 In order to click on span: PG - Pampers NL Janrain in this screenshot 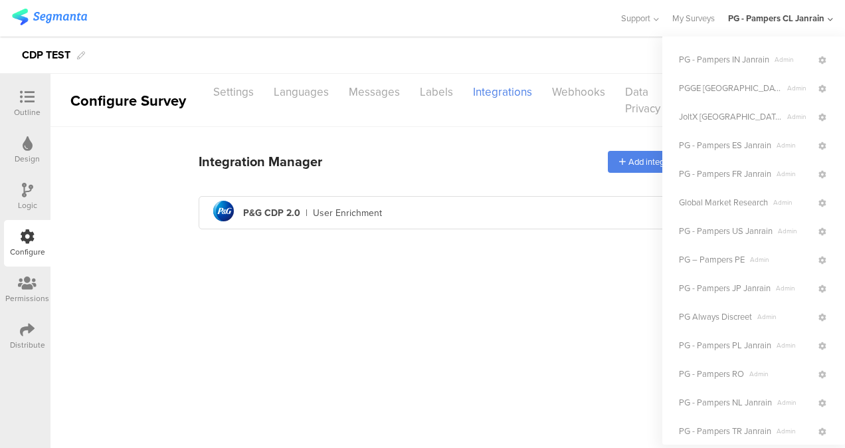, I will do `click(725, 402)`.